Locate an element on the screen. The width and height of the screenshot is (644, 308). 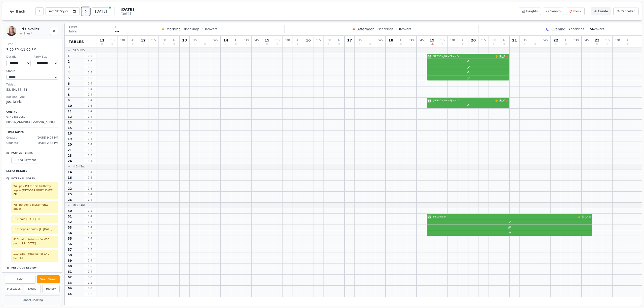
span: 61 is located at coordinates (70, 272).